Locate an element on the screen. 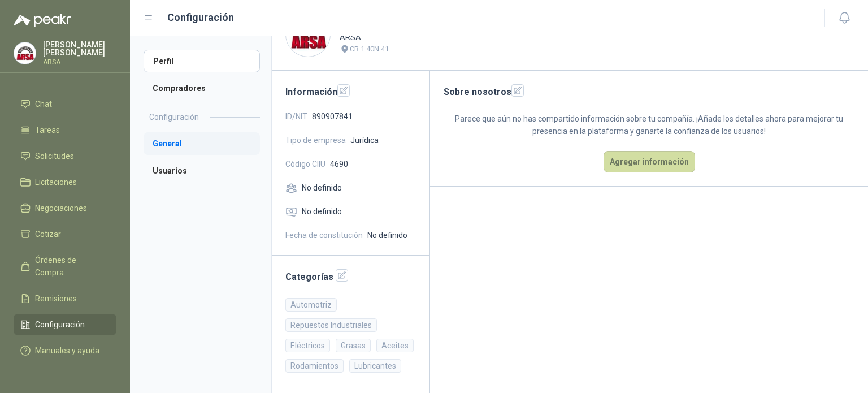 This screenshot has width=868, height=393. h2: Información is located at coordinates (351, 92).